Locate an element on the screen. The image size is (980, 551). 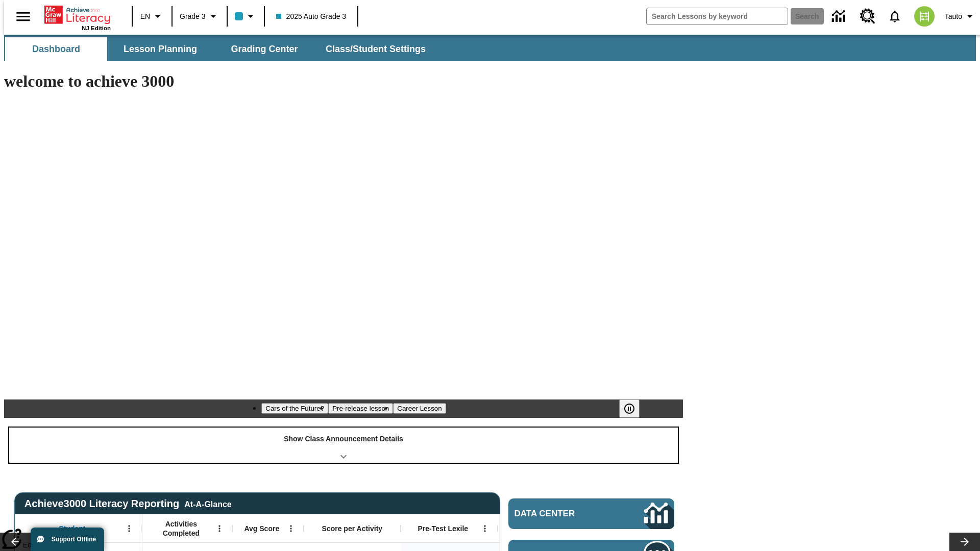
span: NJ Edition is located at coordinates (96, 28).